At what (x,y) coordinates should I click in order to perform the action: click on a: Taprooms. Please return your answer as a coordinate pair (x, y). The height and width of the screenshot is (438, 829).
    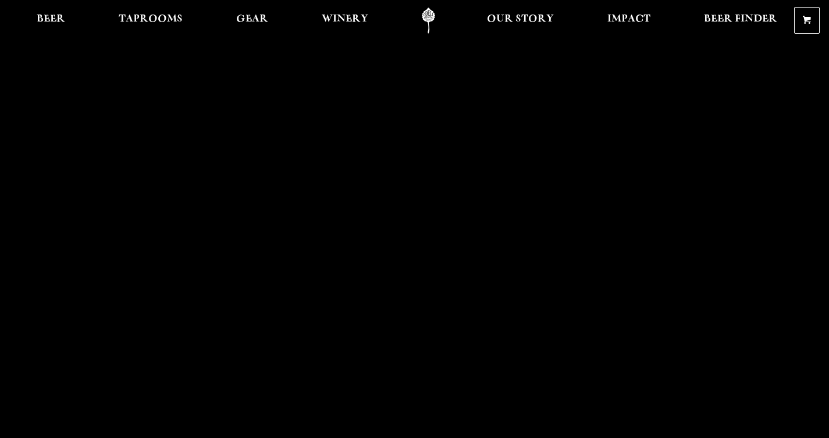
    Looking at the image, I should click on (151, 20).